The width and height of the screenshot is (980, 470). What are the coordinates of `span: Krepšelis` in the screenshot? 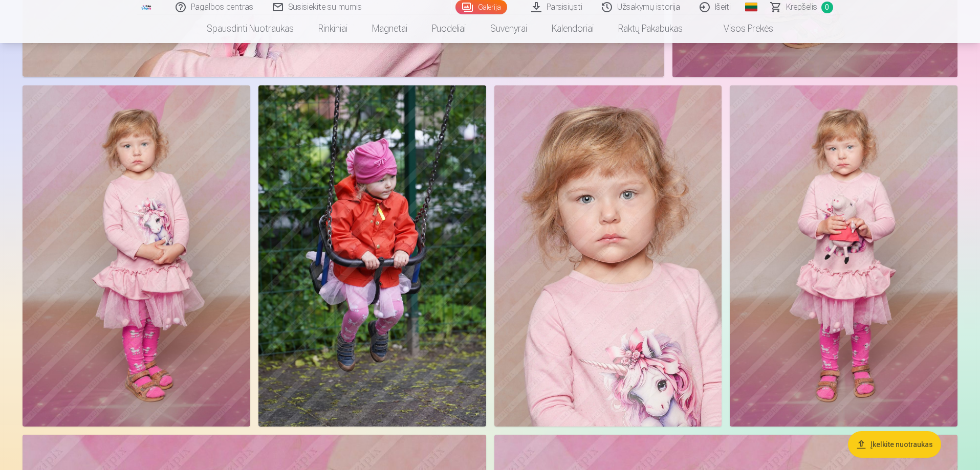 It's located at (801, 7).